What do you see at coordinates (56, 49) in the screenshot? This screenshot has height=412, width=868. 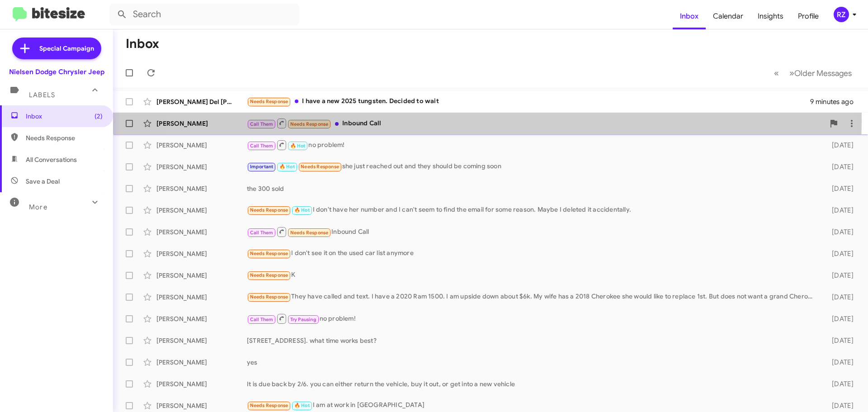 I see `a: Special Campaign` at bounding box center [56, 49].